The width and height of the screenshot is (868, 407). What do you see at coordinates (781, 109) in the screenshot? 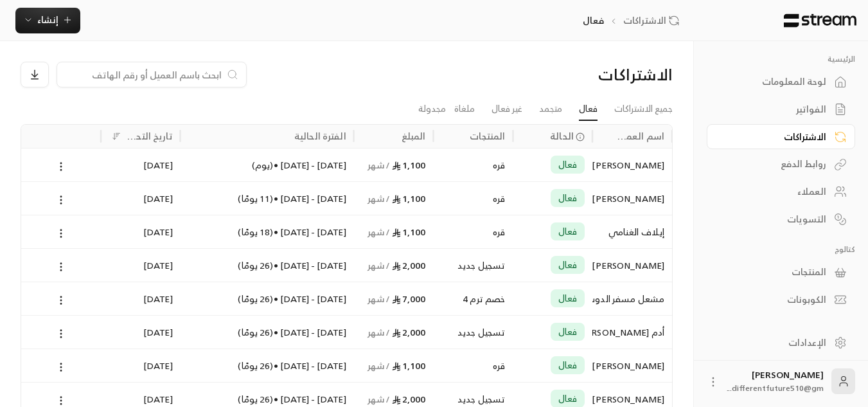
I see `a: الفواتير` at bounding box center [781, 109].